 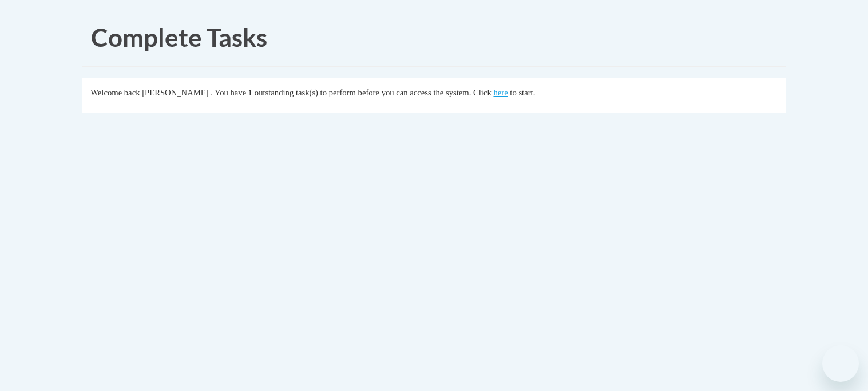 What do you see at coordinates (500, 92) in the screenshot?
I see `a: here` at bounding box center [500, 92].